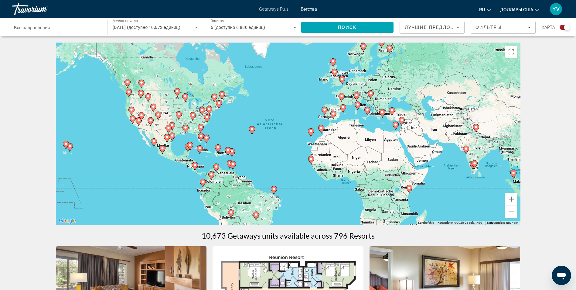 Image resolution: width=576 pixels, height=290 pixels. What do you see at coordinates (309, 9) in the screenshot?
I see `a: Бегства` at bounding box center [309, 9].